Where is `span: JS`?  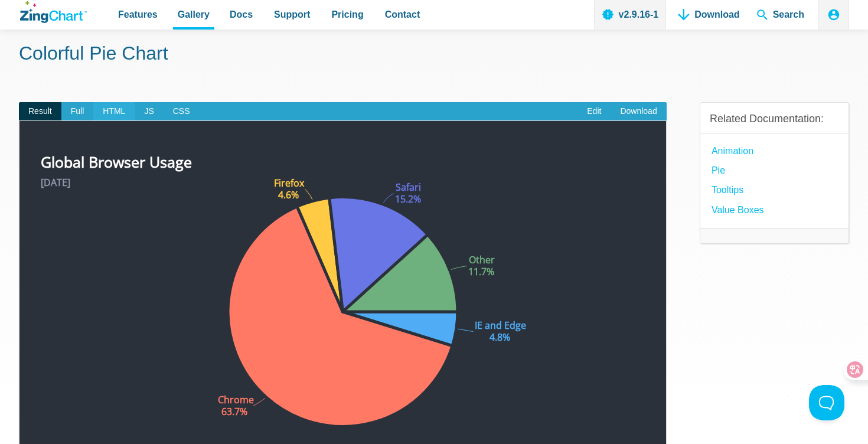 span: JS is located at coordinates (149, 112).